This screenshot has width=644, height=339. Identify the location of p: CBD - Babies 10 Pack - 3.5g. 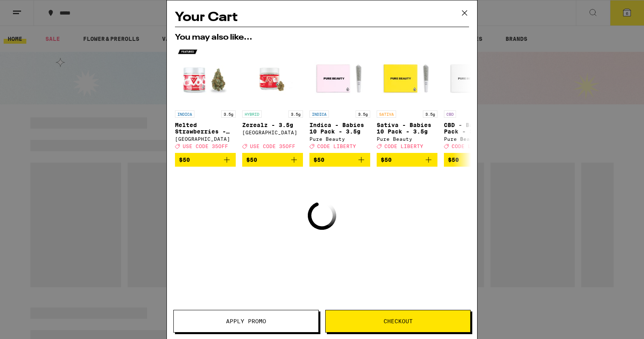
(474, 128).